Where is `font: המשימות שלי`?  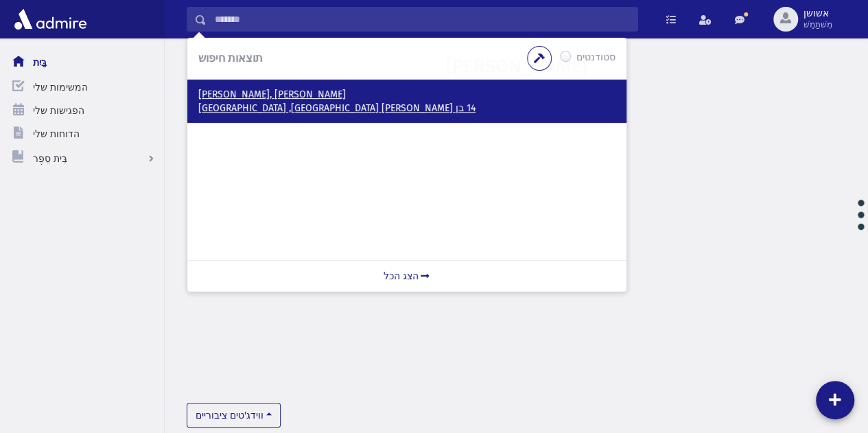
font: המשימות שלי is located at coordinates (61, 87).